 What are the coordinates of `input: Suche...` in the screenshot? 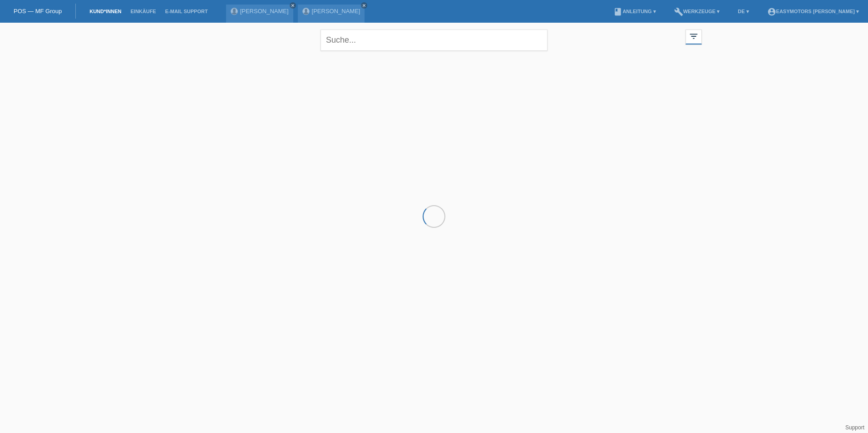 It's located at (434, 40).